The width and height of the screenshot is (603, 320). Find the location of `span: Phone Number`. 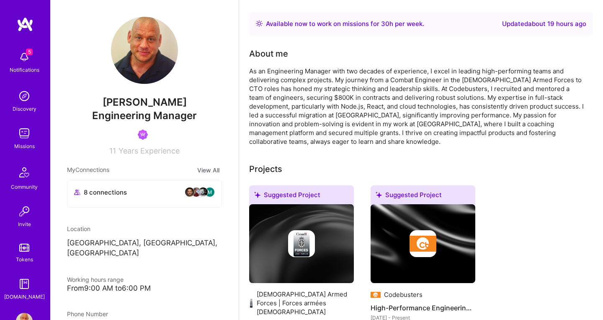

span: Phone Number is located at coordinates (88, 313).